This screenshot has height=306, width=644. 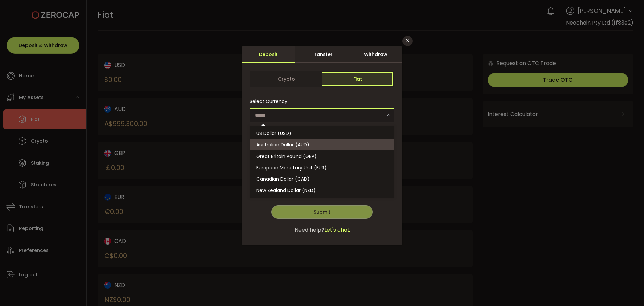 What do you see at coordinates (357, 79) in the screenshot?
I see `span: Fiat` at bounding box center [357, 79].